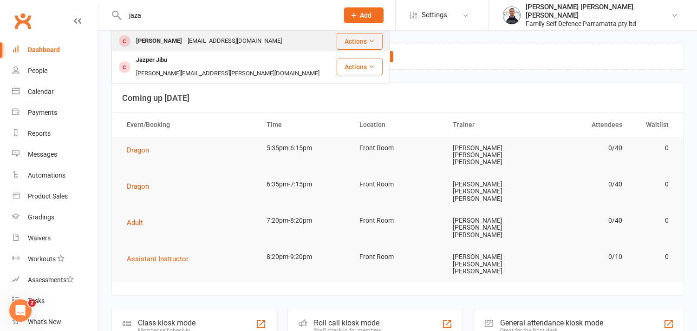 The image size is (697, 331). I want to click on a: Dashboard, so click(55, 50).